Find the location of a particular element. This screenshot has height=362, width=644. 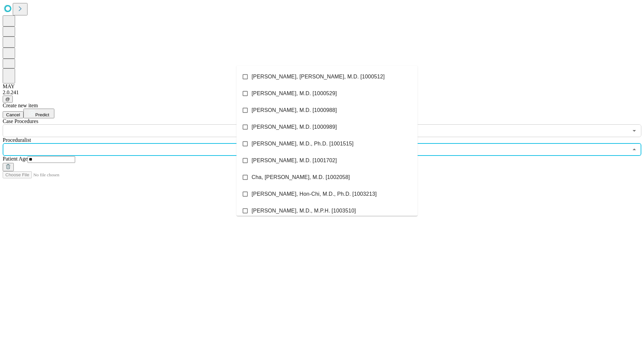

button: Cancel is located at coordinates (13, 115).